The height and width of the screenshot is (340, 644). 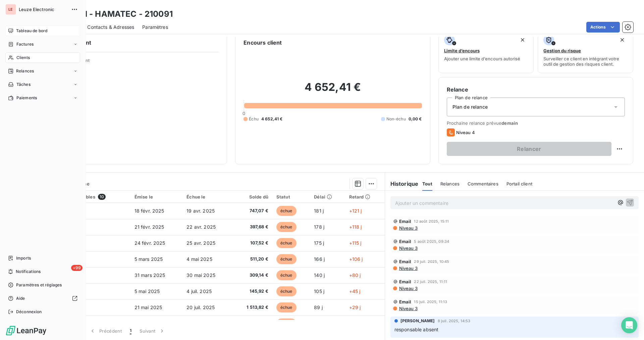 What do you see at coordinates (510, 123) in the screenshot?
I see `span: demain` at bounding box center [510, 123].